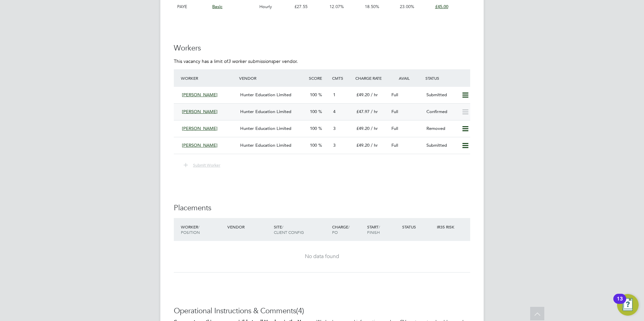 The height and width of the screenshot is (321, 644). I want to click on div: Site, so click(301, 229).